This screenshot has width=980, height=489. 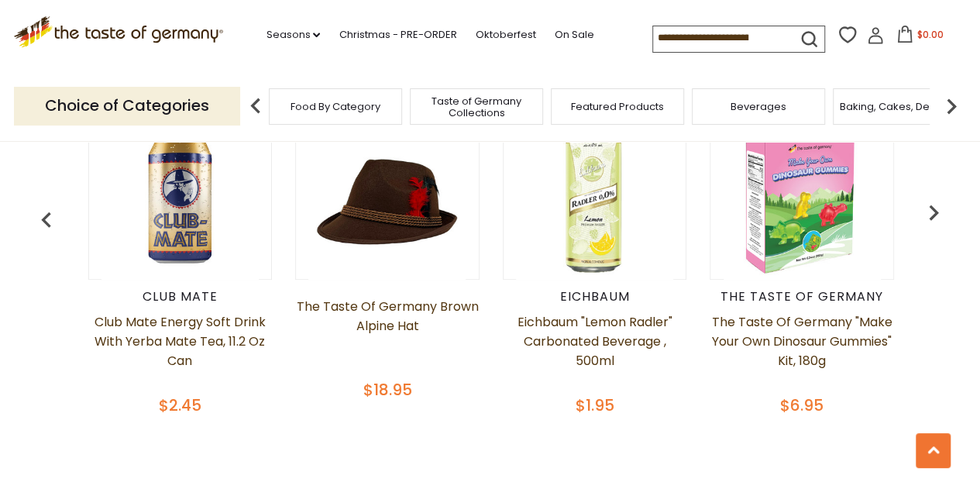 What do you see at coordinates (293, 35) in the screenshot?
I see `a: Seasons` at bounding box center [293, 35].